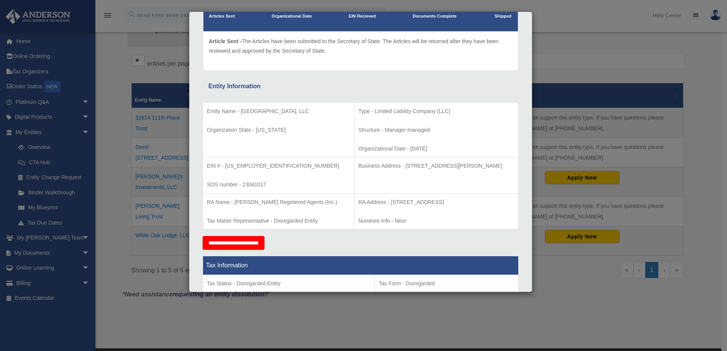 This screenshot has height=351, width=727. What do you see at coordinates (362, 16) in the screenshot?
I see `p: EIN Recieved` at bounding box center [362, 16].